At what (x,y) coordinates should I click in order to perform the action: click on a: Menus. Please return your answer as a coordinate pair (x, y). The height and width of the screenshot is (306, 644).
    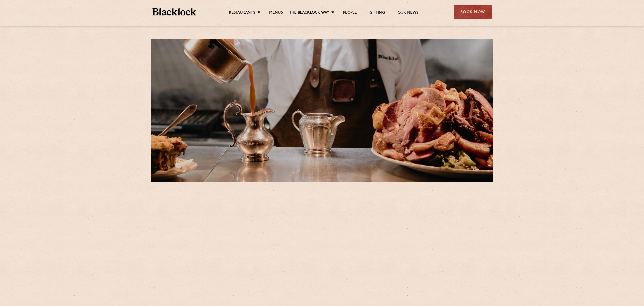
    Looking at the image, I should click on (276, 13).